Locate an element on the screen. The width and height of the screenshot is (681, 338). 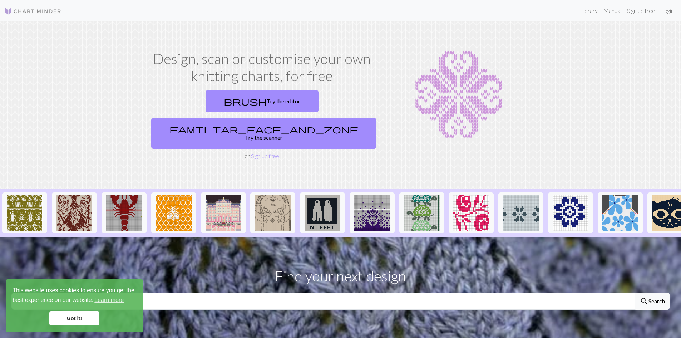
a: Try the scanner is located at coordinates (264, 133).